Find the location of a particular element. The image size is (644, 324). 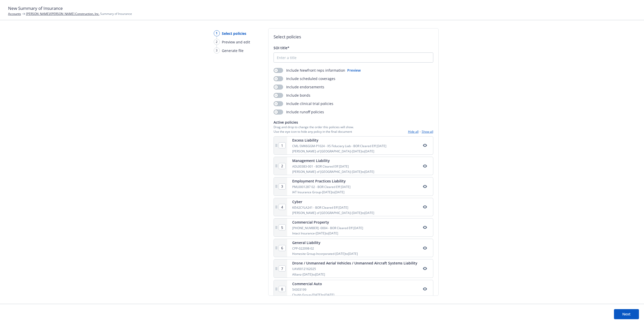

div: UAV0012162025 is located at coordinates (355, 269).